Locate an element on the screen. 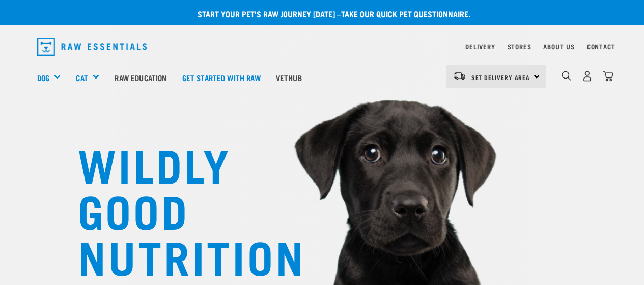  a: Get started with Raw is located at coordinates (221, 77).